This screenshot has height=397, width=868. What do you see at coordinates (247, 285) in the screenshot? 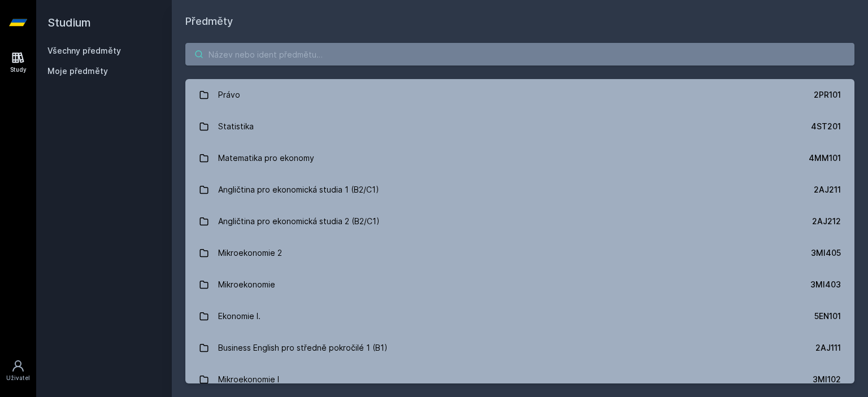
I see `div: Mikroekonomie` at bounding box center [247, 285].